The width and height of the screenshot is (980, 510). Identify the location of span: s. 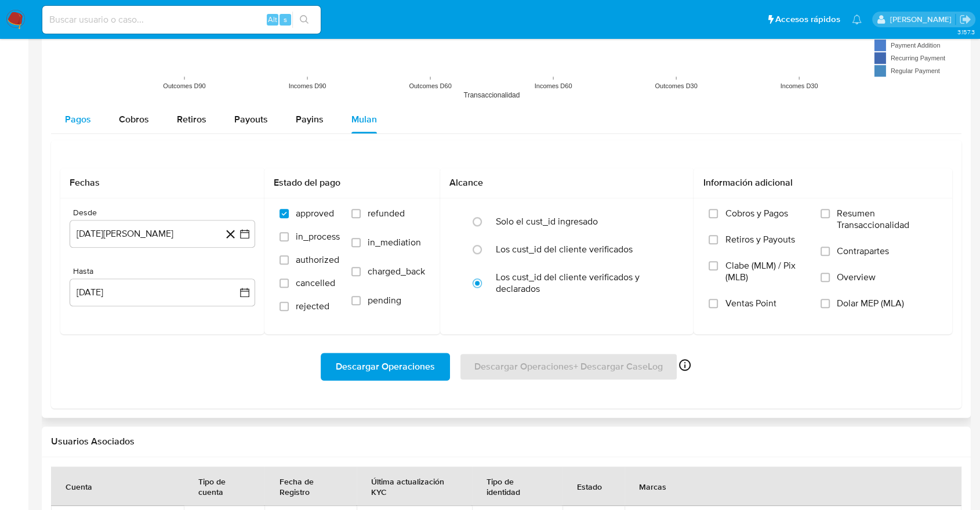
(285, 19).